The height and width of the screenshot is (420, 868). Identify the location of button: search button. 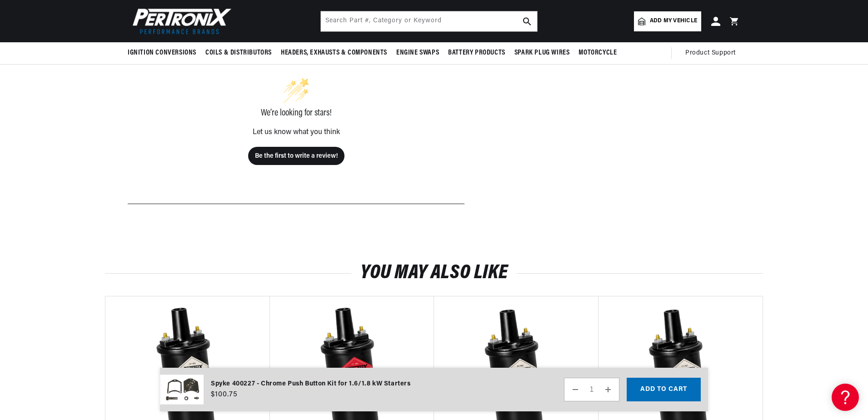
(527, 22).